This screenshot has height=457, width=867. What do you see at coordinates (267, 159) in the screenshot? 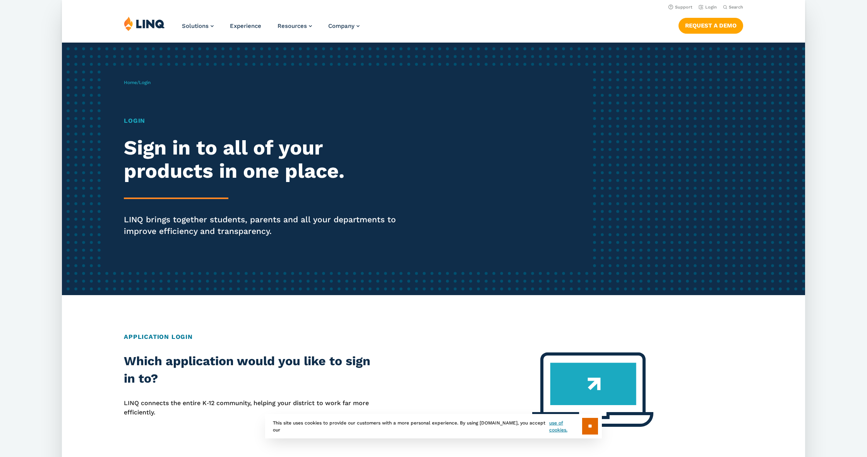
I see `h2: Sign in to all of your products in one place.` at bounding box center [267, 159].